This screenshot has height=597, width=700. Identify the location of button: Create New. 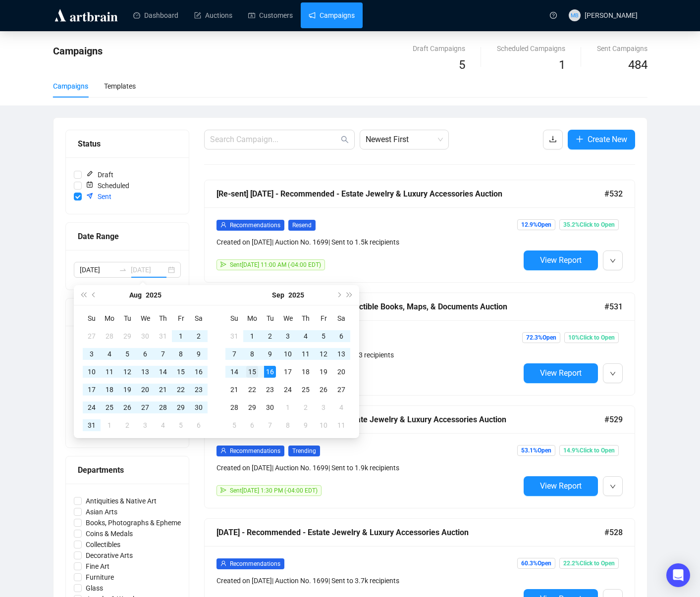
(601, 140).